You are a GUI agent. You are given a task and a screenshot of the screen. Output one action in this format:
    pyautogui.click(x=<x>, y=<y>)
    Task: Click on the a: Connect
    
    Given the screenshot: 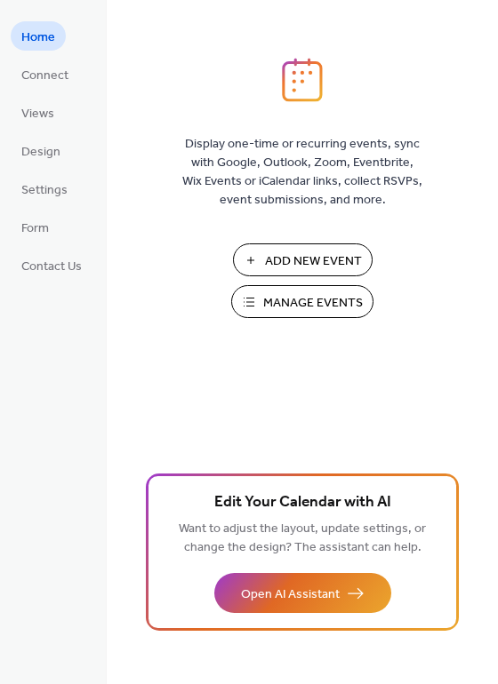 What is the action you would take?
    pyautogui.click(x=44, y=74)
    